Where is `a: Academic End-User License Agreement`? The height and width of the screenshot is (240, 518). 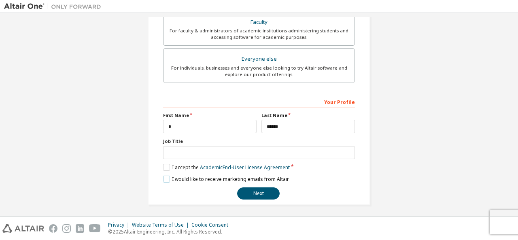
a: Academic End-User License Agreement is located at coordinates (245, 167).